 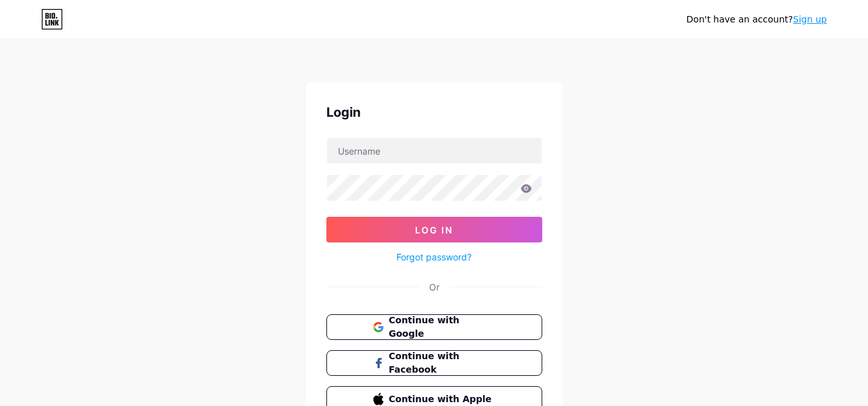 What do you see at coordinates (434, 327) in the screenshot?
I see `button: Continue with Google` at bounding box center [434, 327].